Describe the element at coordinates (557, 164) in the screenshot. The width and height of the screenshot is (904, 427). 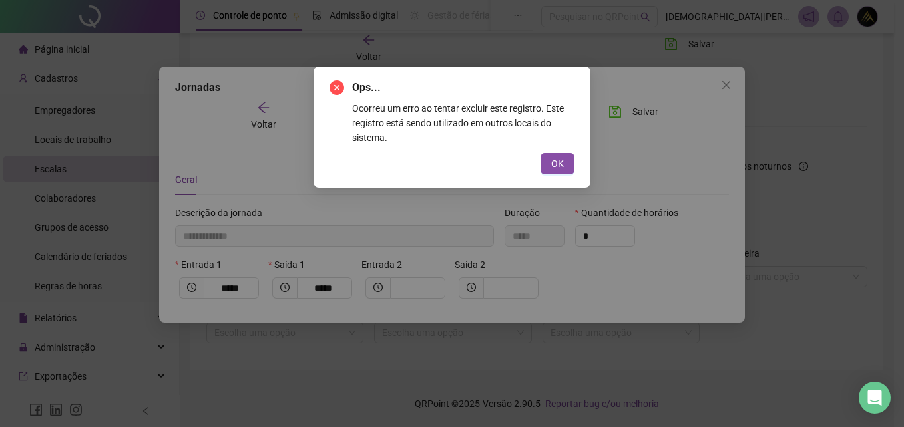
I see `span: OK` at that location.